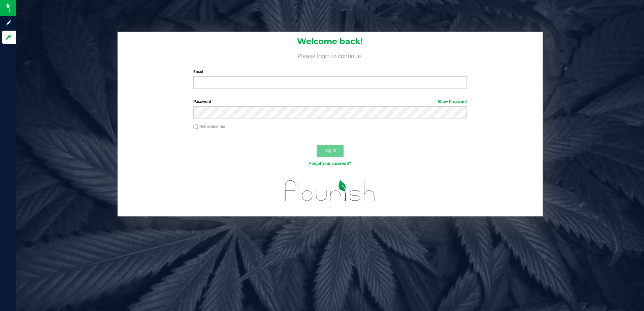  What do you see at coordinates (330, 41) in the screenshot?
I see `h1: Welcome back!` at bounding box center [330, 41].